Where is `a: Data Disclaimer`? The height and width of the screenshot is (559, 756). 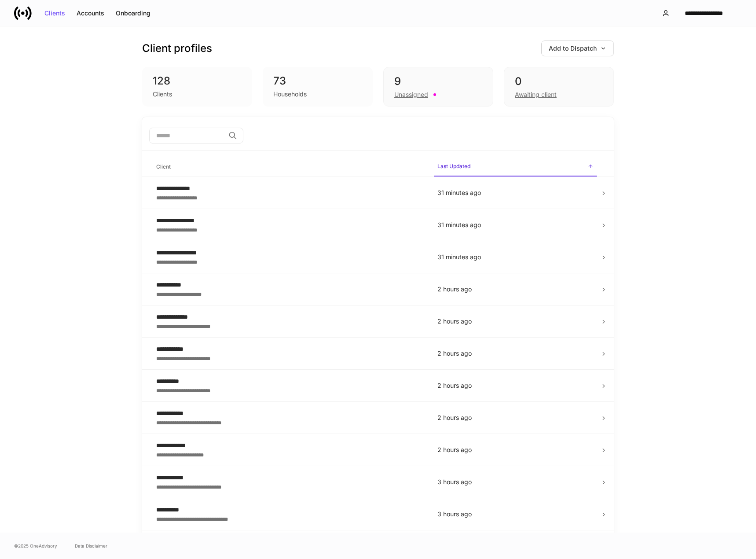 a: Data Disclaimer is located at coordinates (91, 545).